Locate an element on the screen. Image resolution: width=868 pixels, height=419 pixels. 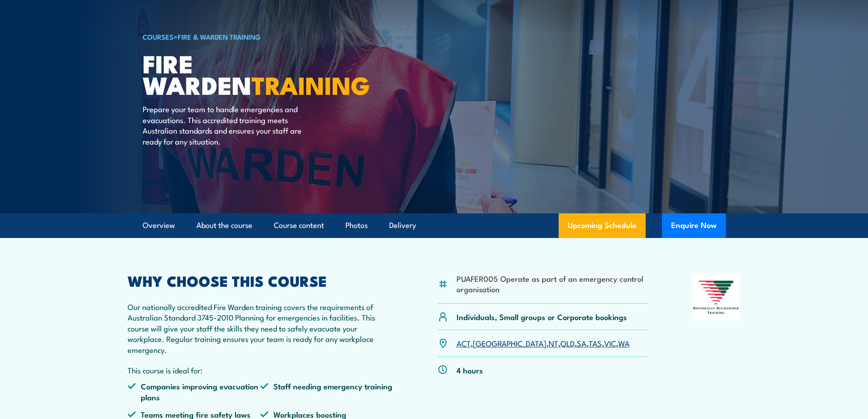
a: ACT is located at coordinates (463, 343).